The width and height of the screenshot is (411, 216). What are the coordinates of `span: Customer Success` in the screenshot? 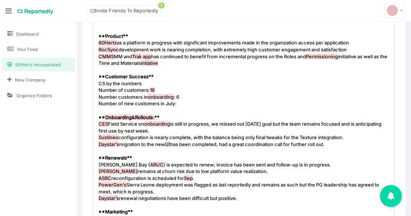 It's located at (127, 77).